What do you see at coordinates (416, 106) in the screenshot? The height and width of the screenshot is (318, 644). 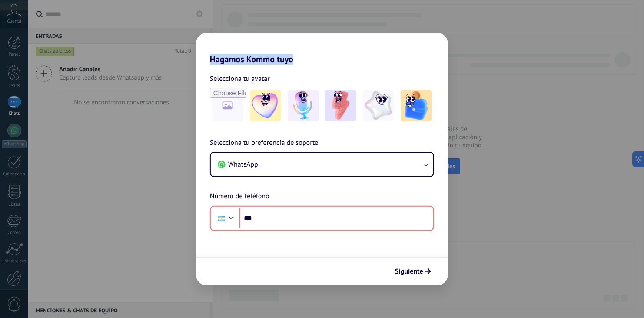 I see `img: -5.jpeg` at bounding box center [416, 106].